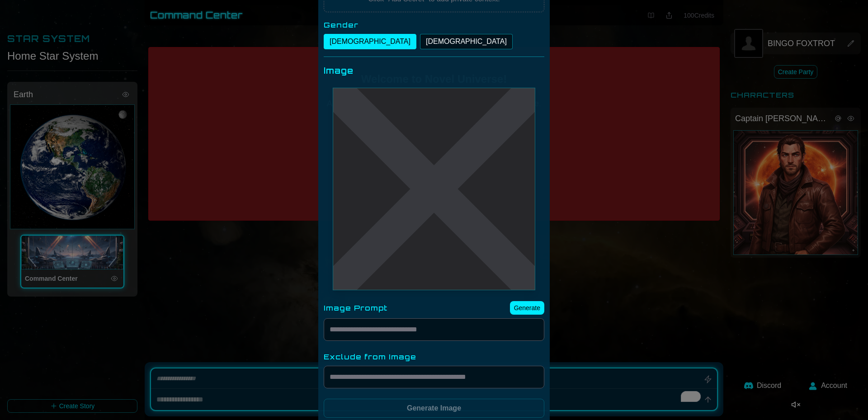 The height and width of the screenshot is (420, 868). Describe the element at coordinates (434, 188) in the screenshot. I see `div: BINGO FOXTROT` at that location.